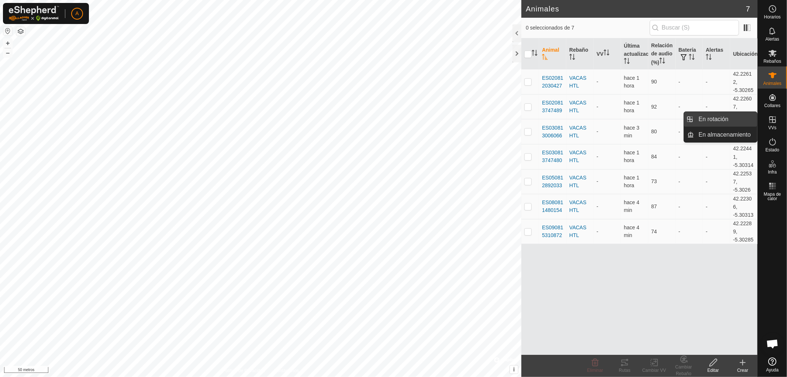 This screenshot has height=377, width=787. Describe the element at coordinates (725, 134) in the screenshot. I see `font: En almacenamiento` at that location.